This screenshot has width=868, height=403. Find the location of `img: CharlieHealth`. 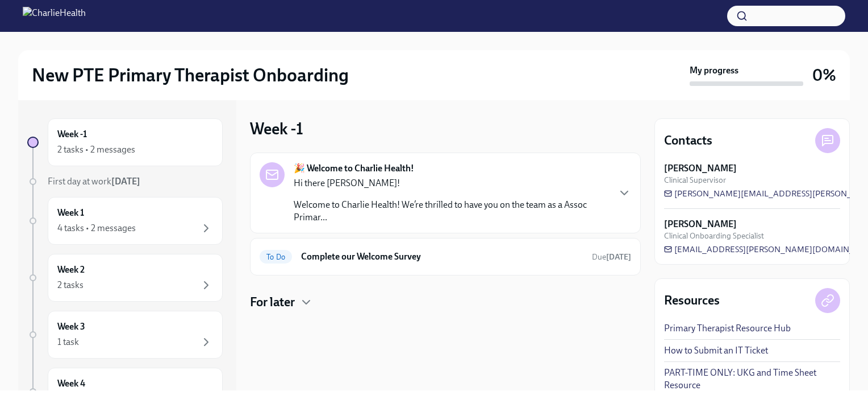

img: CharlieHealth is located at coordinates (54, 16).